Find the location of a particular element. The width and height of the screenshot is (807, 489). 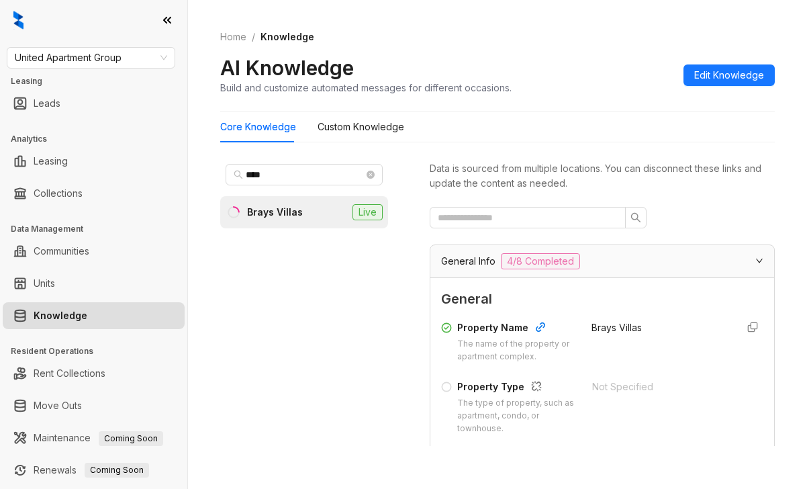

div: Brays Villas is located at coordinates (275, 212).